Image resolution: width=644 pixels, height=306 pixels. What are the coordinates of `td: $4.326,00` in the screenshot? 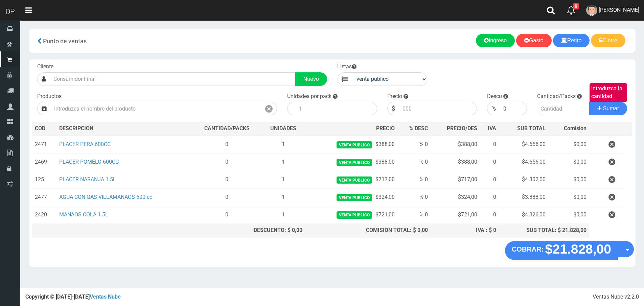 It's located at (523, 216).